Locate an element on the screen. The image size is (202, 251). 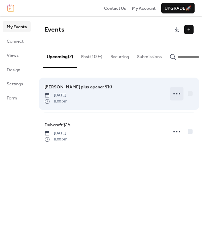
button: Upgrade🚀 is located at coordinates (178, 8).